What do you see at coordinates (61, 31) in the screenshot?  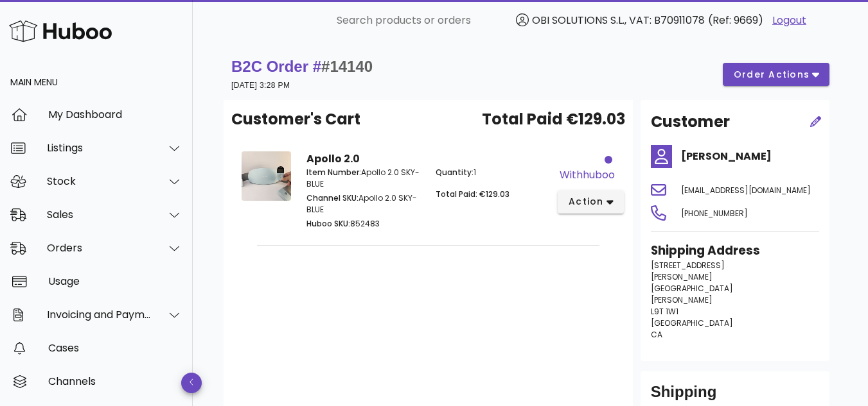 I see `img: Huboo Logo` at bounding box center [61, 31].